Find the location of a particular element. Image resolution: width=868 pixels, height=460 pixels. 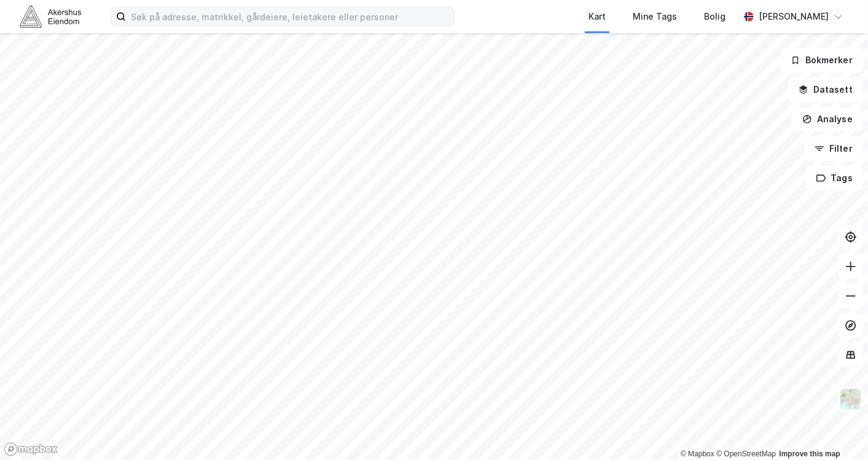

button: Tags is located at coordinates (834, 178).